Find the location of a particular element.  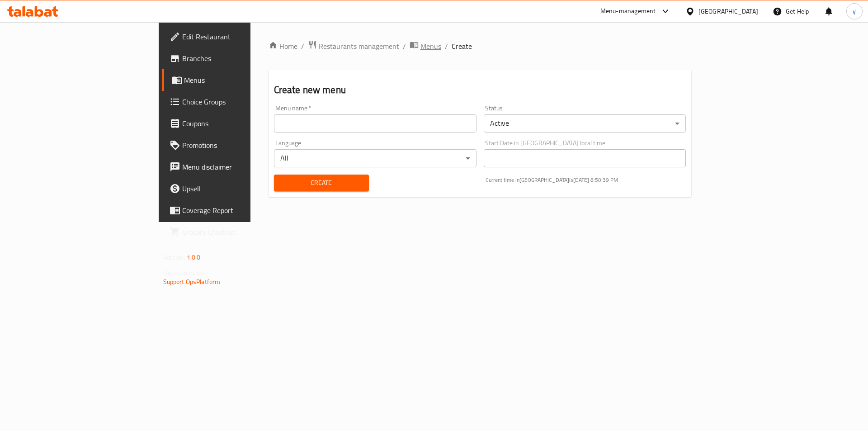

div: Menu-management is located at coordinates (628, 11).